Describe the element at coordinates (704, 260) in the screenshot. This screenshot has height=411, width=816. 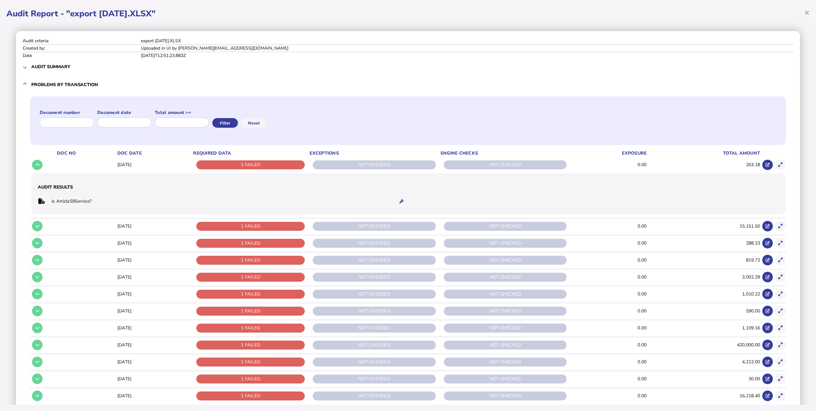
I see `div: 819.72` at that location.